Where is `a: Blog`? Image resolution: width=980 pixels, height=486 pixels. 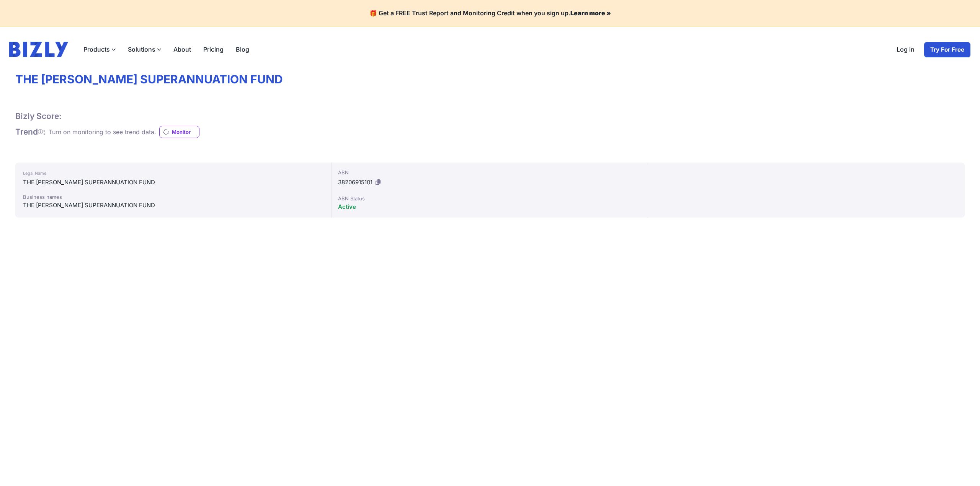
a: Blog is located at coordinates (242, 49).